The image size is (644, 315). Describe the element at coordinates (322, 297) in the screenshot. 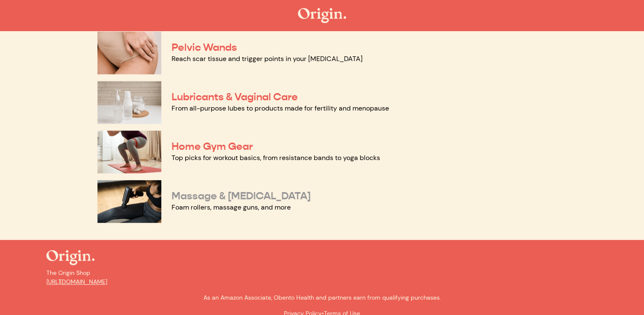

I see `p: As an Amazon Associate, Obento Health and partners earn from qualifying purchases.` at that location.